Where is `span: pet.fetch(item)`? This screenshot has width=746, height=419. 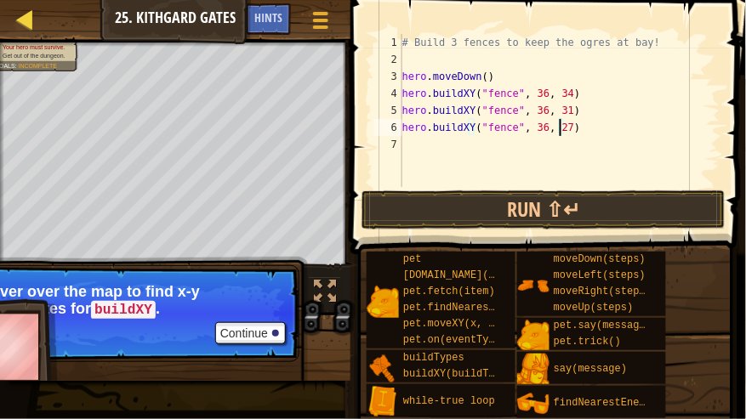
span: pet.fetch(item) is located at coordinates (449, 292).